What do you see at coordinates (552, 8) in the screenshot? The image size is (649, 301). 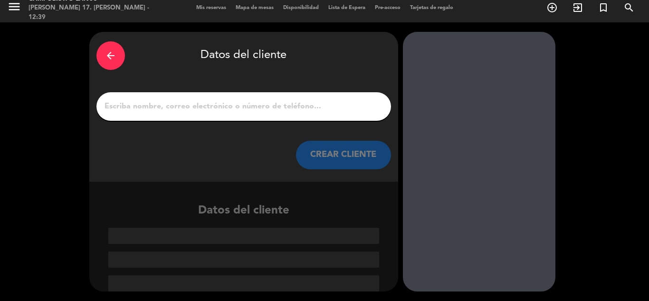 I see `i: add_circle_outline` at bounding box center [552, 8].